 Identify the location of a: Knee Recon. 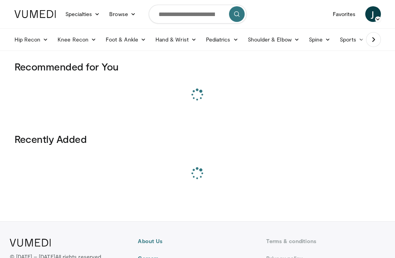
(77, 40).